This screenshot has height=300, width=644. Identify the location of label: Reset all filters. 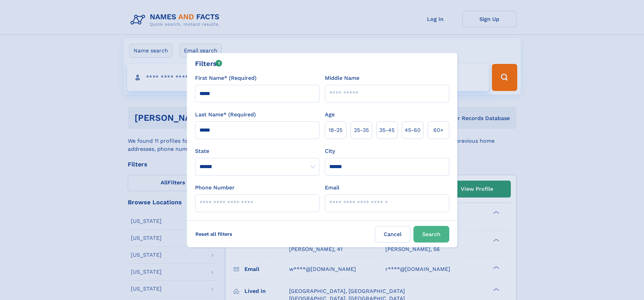
(213, 234).